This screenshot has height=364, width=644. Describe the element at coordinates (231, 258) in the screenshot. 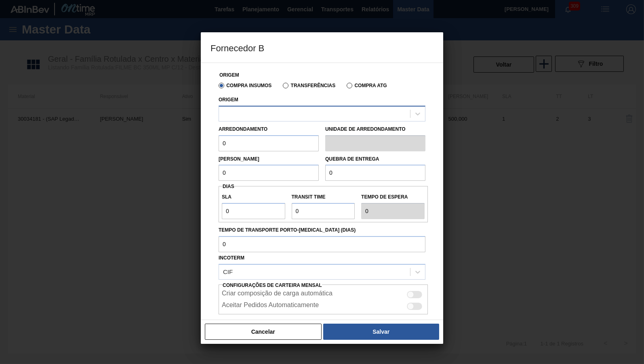

I see `label: Incoterm` at that location.